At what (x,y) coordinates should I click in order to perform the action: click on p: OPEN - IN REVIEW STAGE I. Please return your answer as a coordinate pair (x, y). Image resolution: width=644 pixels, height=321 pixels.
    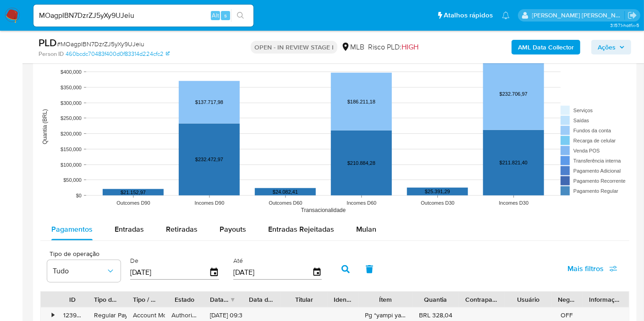
    Looking at the image, I should click on (294, 47).